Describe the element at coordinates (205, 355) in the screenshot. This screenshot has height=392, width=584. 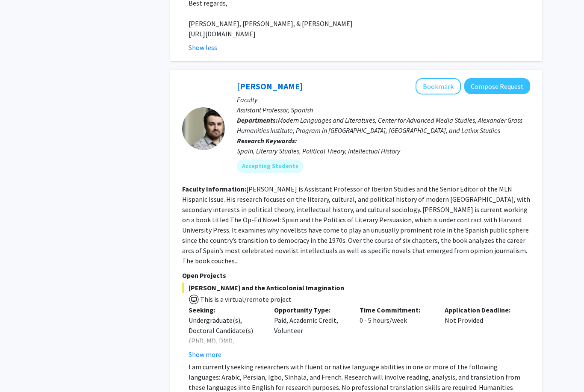
I see `button: Show more` at that location.